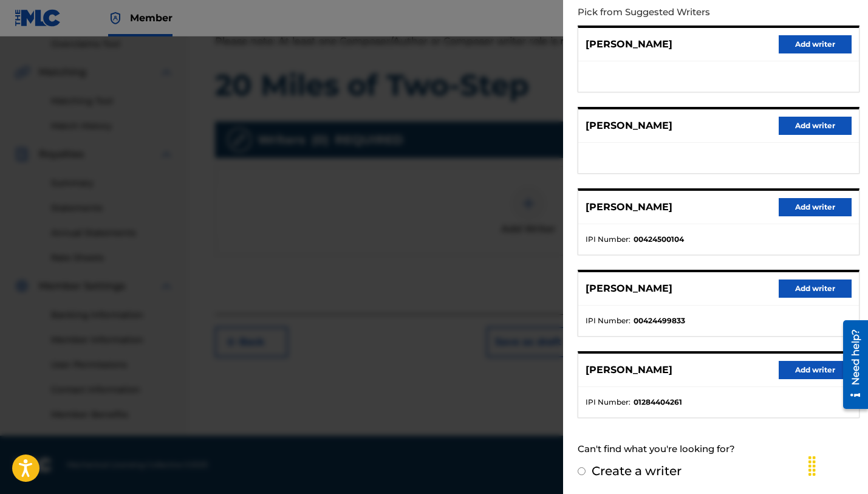 This screenshot has height=494, width=868. Describe the element at coordinates (151, 17) in the screenshot. I see `span: Member` at that location.